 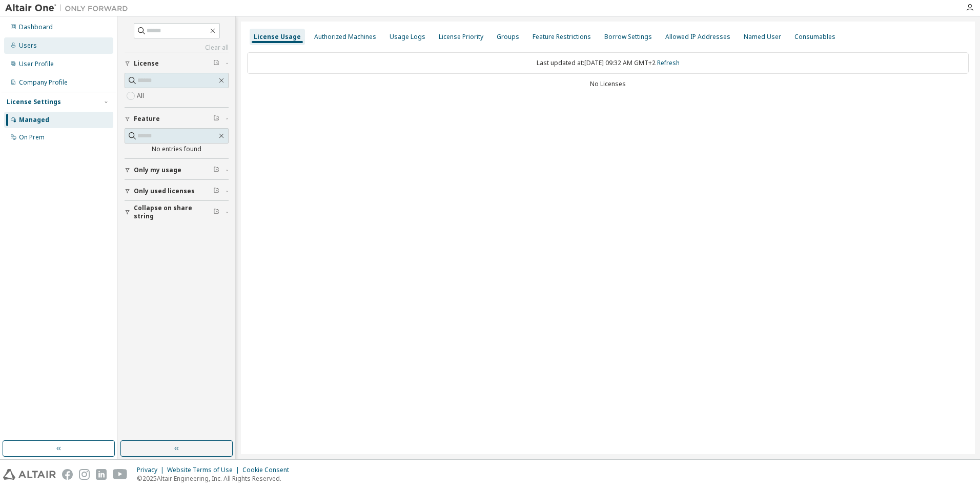 I want to click on div: Privacy, so click(x=152, y=470).